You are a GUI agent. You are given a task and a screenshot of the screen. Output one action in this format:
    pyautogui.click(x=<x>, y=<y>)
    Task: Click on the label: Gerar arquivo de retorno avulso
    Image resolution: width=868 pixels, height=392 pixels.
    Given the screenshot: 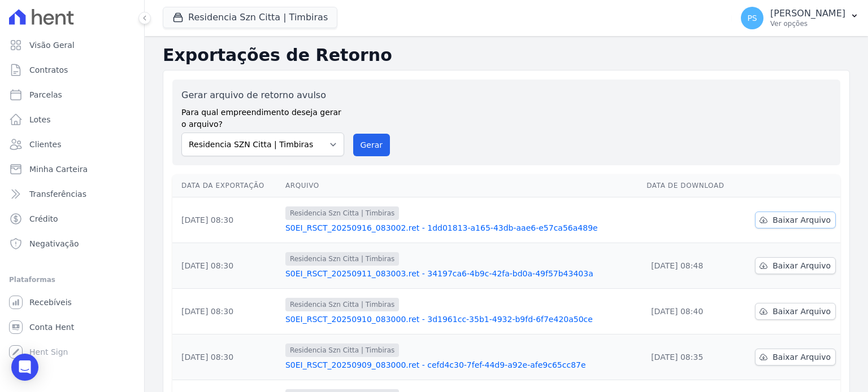 What is the action you would take?
    pyautogui.click(x=262, y=95)
    